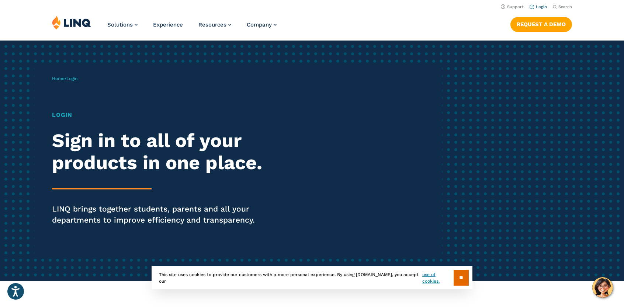  I want to click on span: Resources, so click(213, 25).